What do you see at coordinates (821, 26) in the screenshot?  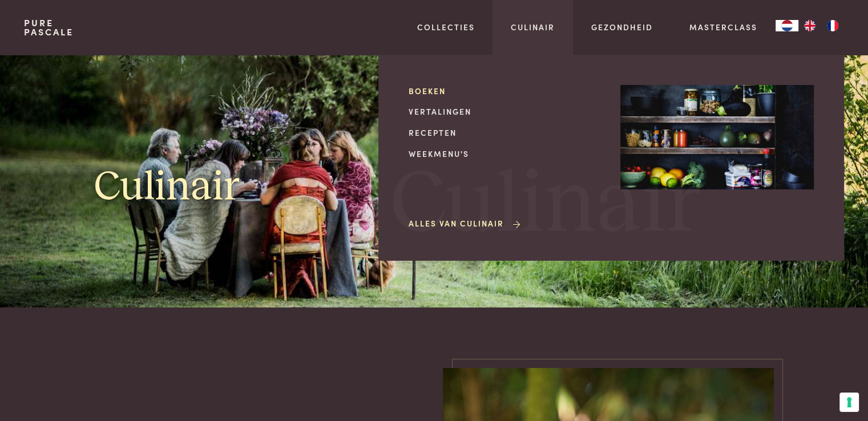 I see `ul: Language list` at bounding box center [821, 26].